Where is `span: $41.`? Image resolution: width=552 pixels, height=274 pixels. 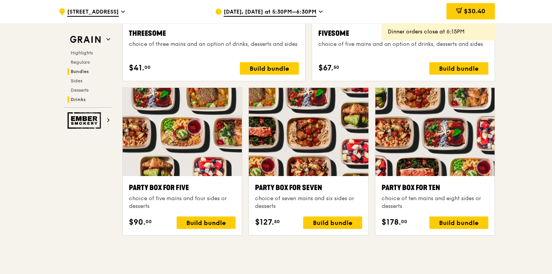 span: $41. is located at coordinates (137, 68).